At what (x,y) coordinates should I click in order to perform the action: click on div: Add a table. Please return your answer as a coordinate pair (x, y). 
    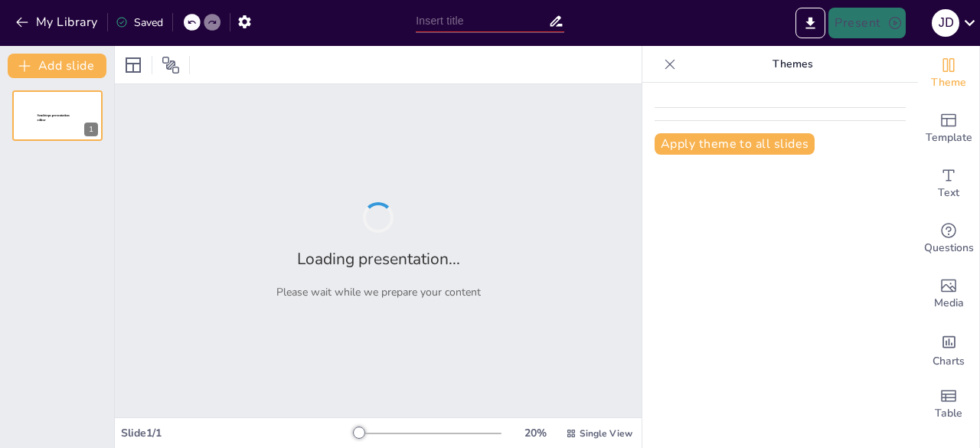
    Looking at the image, I should click on (949, 405).